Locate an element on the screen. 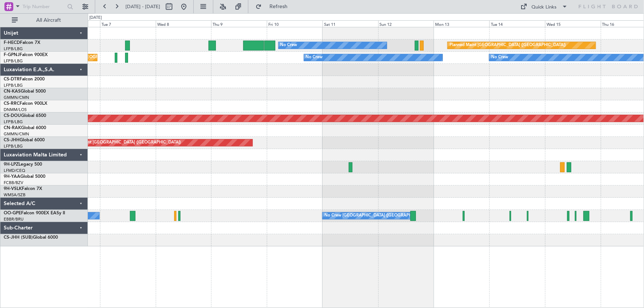 Image resolution: width=644 pixels, height=308 pixels. span: CS-DOU is located at coordinates (12, 116).